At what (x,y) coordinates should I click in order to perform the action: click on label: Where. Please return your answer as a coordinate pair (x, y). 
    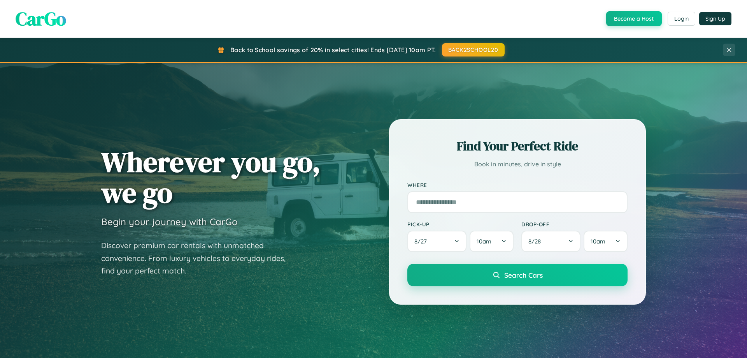
    Looking at the image, I should click on (518, 185).